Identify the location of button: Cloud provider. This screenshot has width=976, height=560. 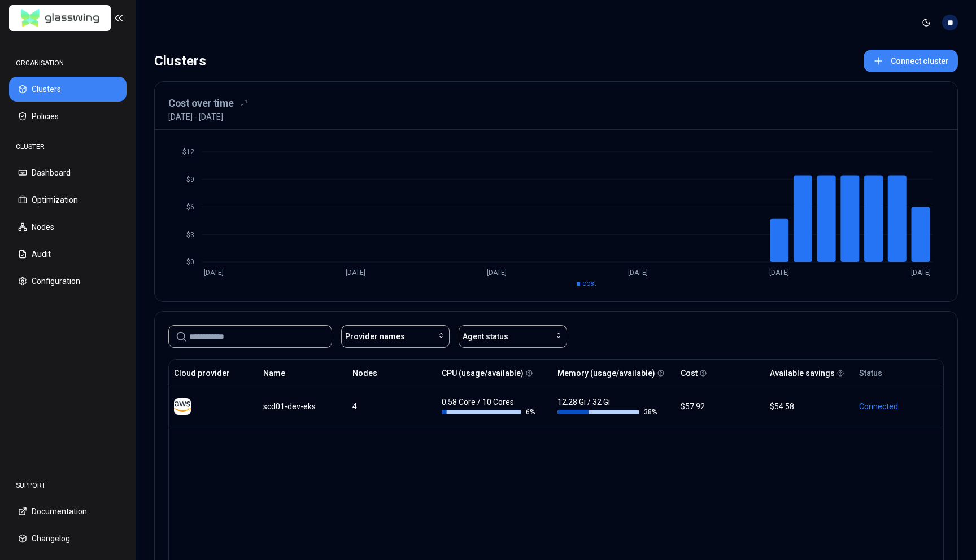
(202, 372).